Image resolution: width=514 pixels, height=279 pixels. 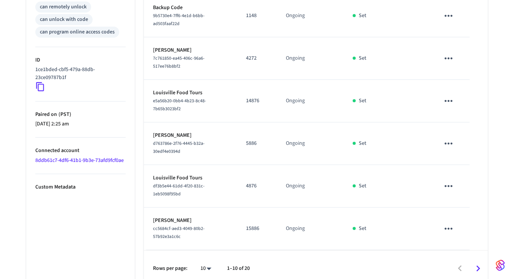 What do you see at coordinates (179, 62) in the screenshot?
I see `span: 7c761850-ea45-406c-96a6-517ee76b8bf2` at bounding box center [179, 62].